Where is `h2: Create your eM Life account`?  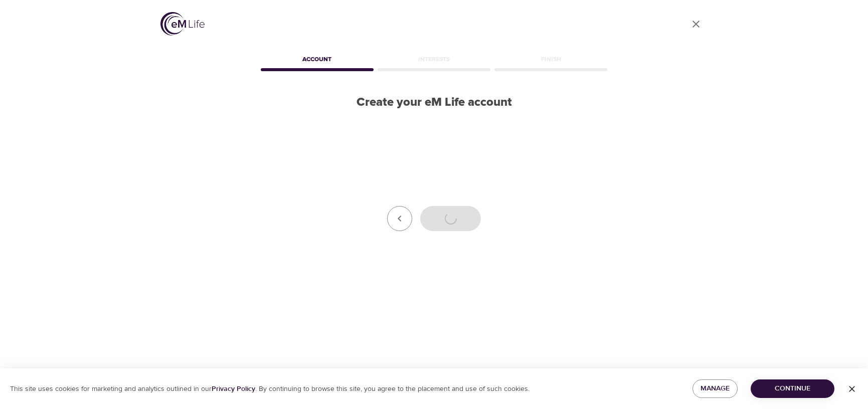 h2: Create your eM Life account is located at coordinates (434, 102).